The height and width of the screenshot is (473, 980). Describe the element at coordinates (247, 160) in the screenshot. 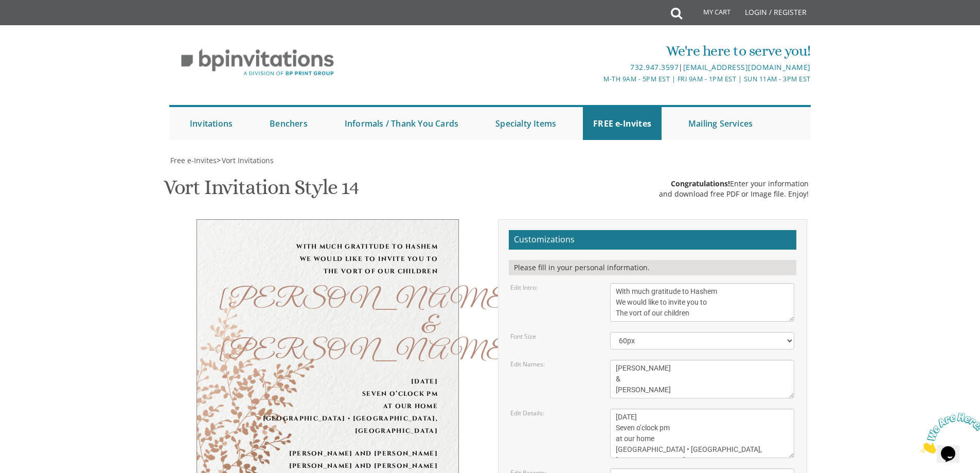

I see `a: Vort Invitations` at that location.